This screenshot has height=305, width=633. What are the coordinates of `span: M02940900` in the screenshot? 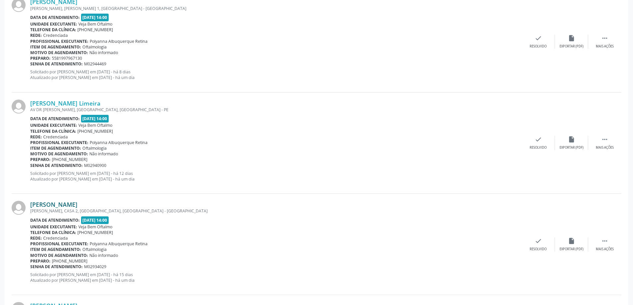 It's located at (95, 166).